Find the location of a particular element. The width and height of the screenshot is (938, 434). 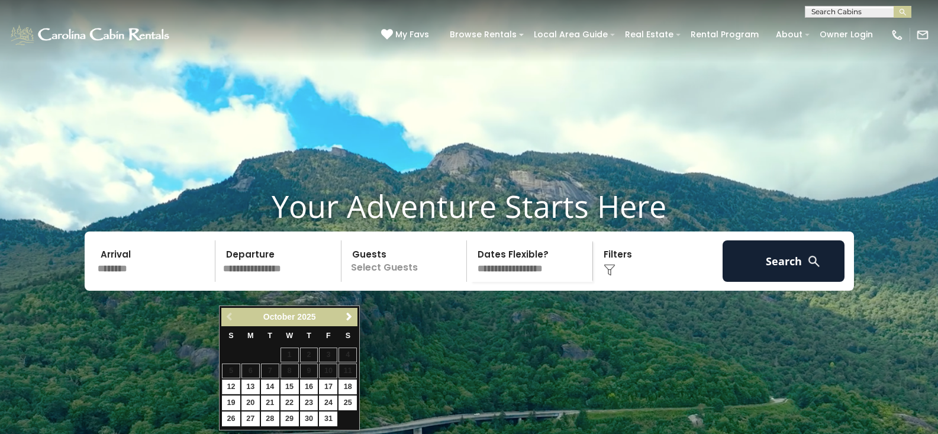

a: 30 is located at coordinates (309, 418).